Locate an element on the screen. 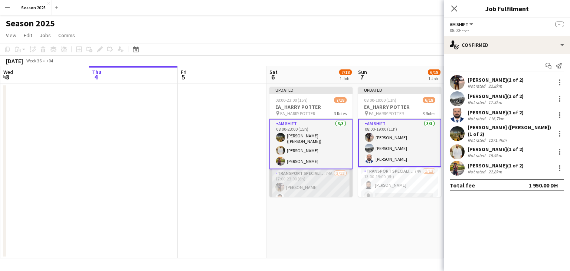  div: 1271.4km is located at coordinates (497, 140).